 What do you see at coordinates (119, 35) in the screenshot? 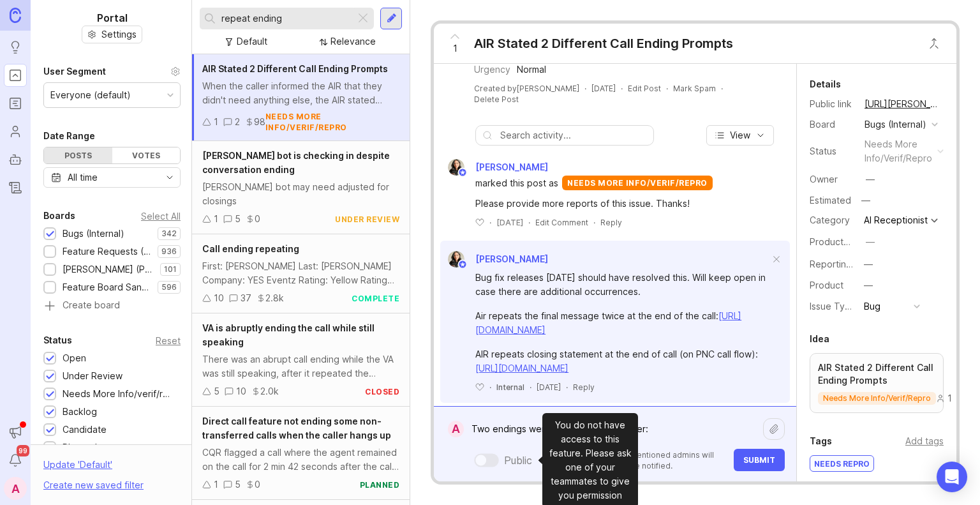
I see `span: Settings` at bounding box center [119, 35].